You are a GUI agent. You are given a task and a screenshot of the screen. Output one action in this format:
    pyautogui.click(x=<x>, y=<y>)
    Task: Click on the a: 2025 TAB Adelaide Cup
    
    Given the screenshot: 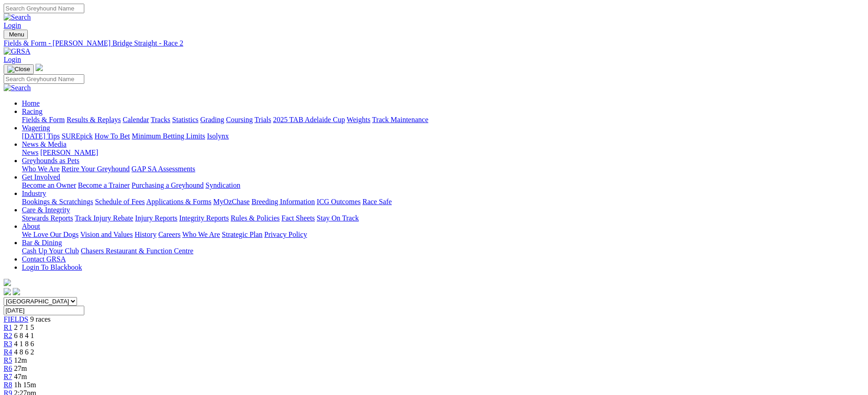 What is the action you would take?
    pyautogui.click(x=309, y=119)
    